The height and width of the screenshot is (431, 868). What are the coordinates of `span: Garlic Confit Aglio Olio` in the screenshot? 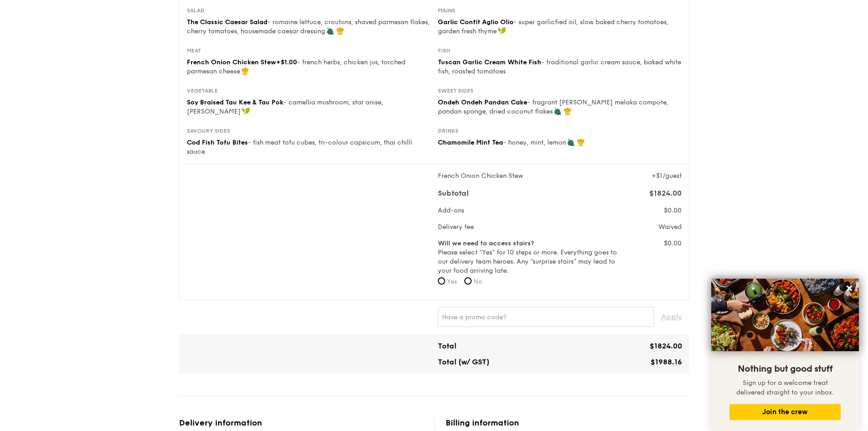 It's located at (476, 22).